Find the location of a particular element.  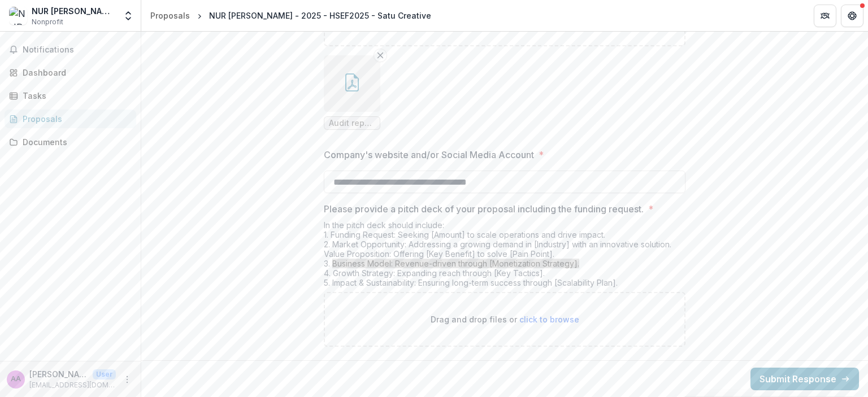

p: Please provide a pitch deck of your proposal including the funding request. is located at coordinates (484, 209).